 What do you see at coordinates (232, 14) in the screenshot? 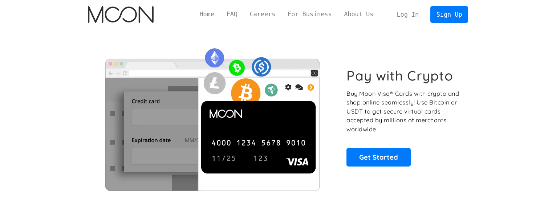
I see `a: FAQ` at bounding box center [232, 14].